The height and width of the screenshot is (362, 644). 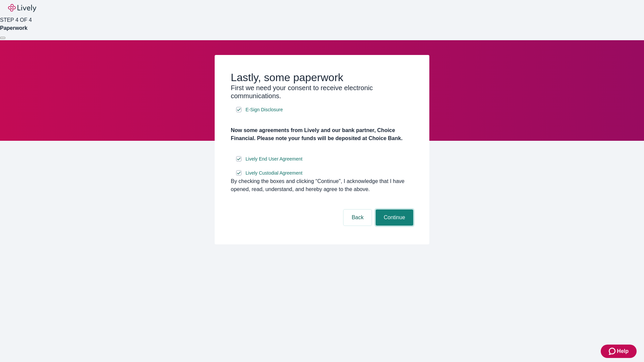 What do you see at coordinates (322, 92) in the screenshot?
I see `h3: First we need your consent to receive electronic communications.` at bounding box center [322, 92].